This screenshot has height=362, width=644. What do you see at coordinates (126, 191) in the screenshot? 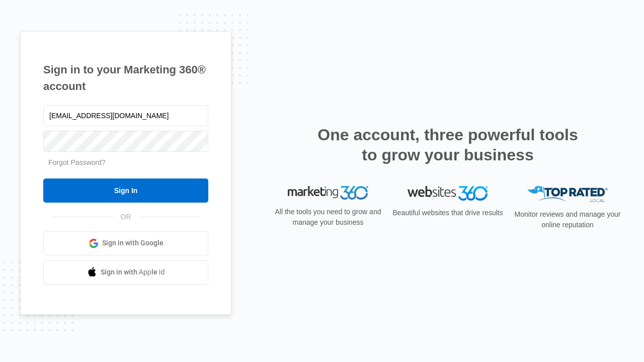
I see `input: Sign In` at bounding box center [126, 191].